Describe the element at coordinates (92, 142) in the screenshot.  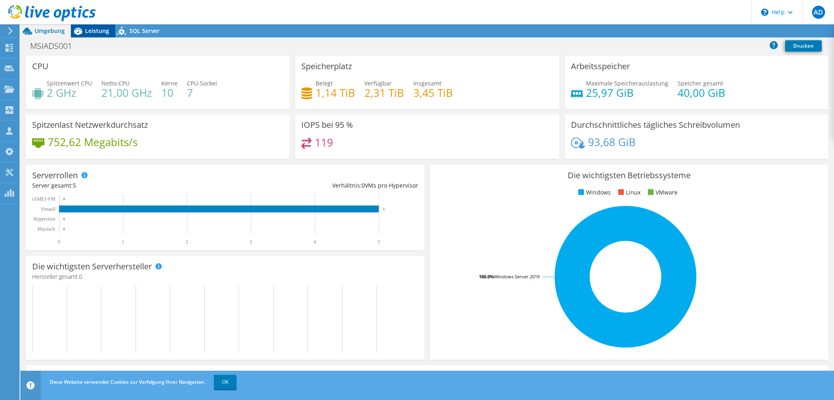
I see `h4: 752,62 Megabits/s` at that location.